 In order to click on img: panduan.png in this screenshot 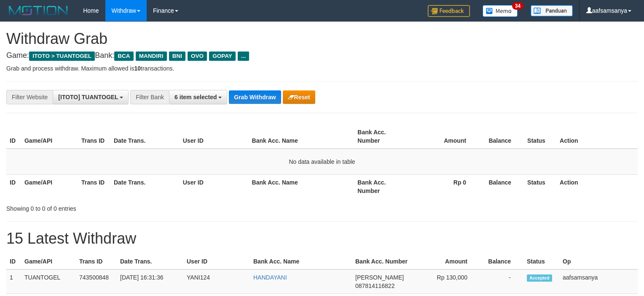, I will do `click(552, 11)`.